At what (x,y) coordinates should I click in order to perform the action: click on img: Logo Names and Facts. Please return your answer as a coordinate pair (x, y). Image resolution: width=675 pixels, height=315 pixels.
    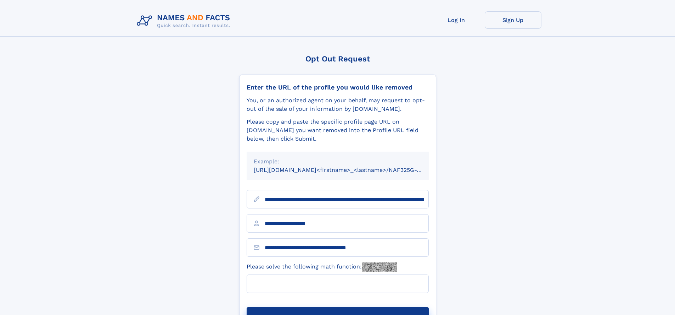
    Looking at the image, I should click on (185, 21).